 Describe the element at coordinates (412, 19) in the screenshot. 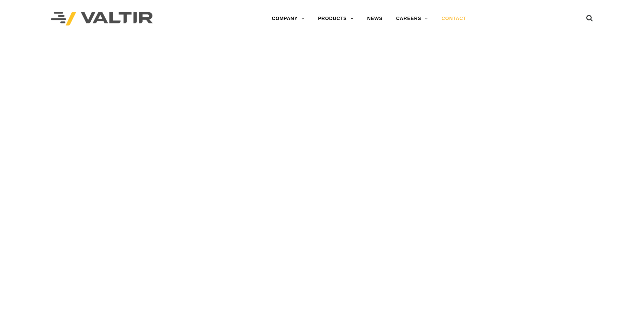

I see `a: CAREERS` at that location.